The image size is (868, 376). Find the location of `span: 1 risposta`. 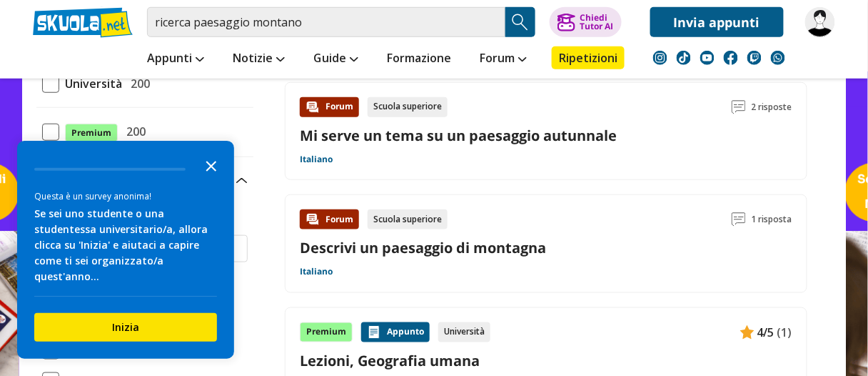

span: 1 risposta is located at coordinates (772, 219).